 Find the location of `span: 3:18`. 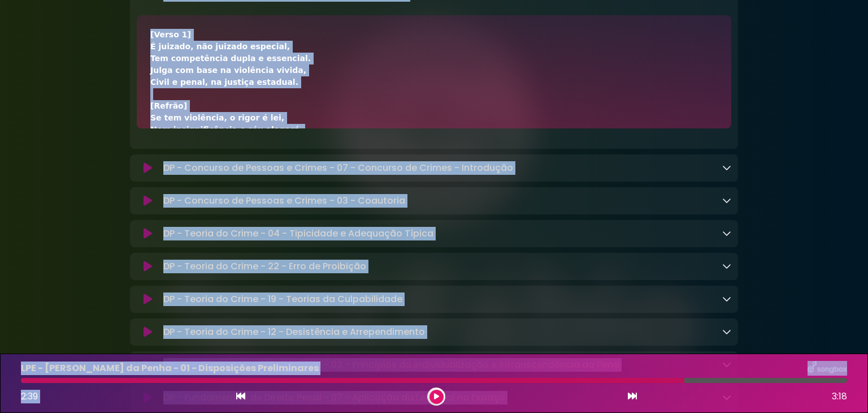

span: 3:18 is located at coordinates (839, 397).